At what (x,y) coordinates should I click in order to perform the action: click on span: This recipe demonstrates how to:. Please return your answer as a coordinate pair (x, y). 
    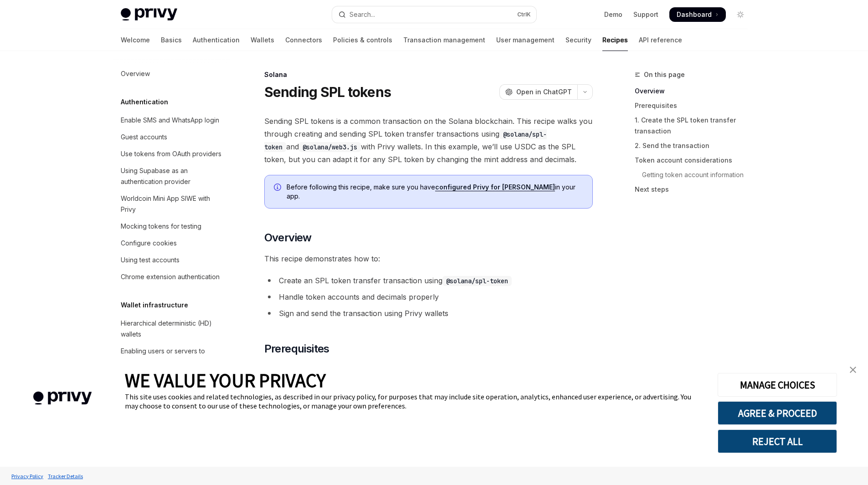
    Looking at the image, I should click on (429, 258).